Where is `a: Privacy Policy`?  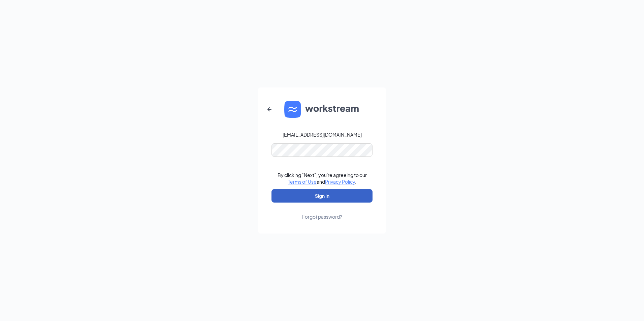 a: Privacy Policy is located at coordinates (340, 182).